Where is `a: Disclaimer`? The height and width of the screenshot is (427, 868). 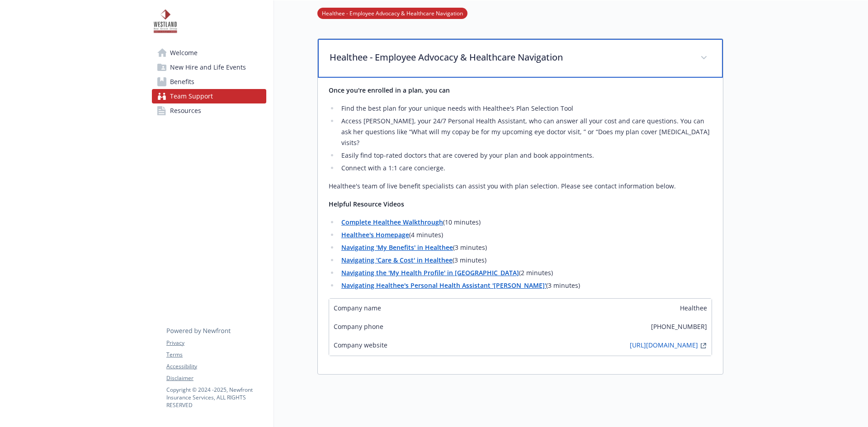
a: Disclaimer is located at coordinates (216, 378).